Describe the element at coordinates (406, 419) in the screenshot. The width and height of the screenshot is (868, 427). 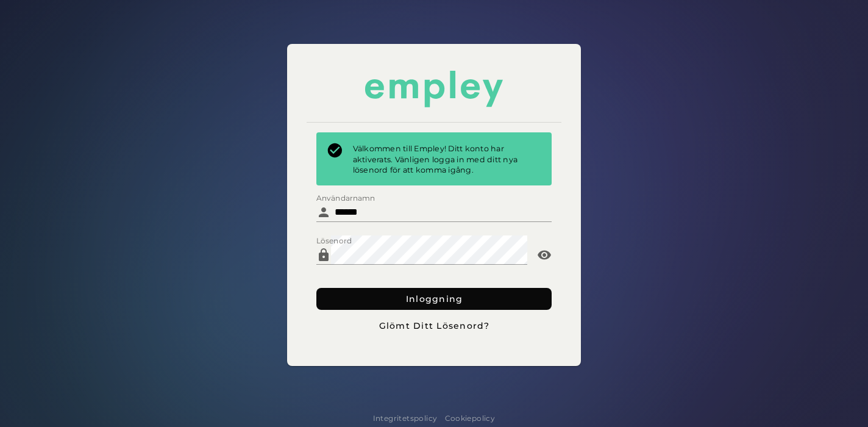
I see `a: Integritetspolicy` at that location.